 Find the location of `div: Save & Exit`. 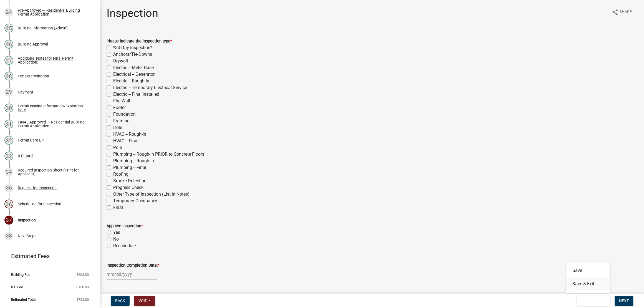

div: Save & Exit is located at coordinates (588, 277).